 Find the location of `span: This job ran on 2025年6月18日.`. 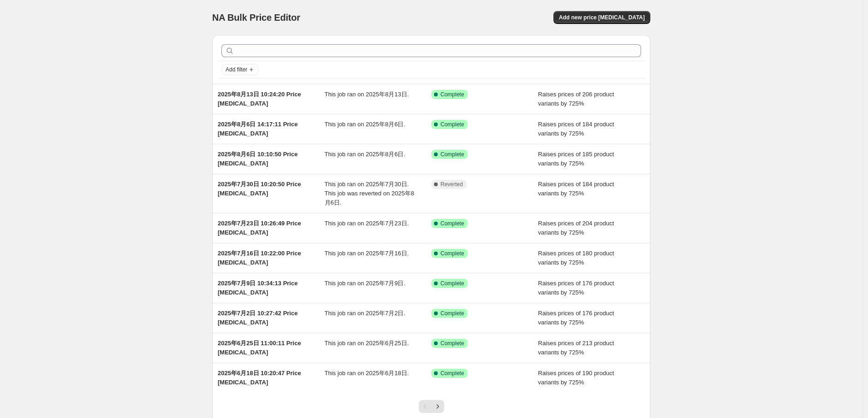

span: This job ran on 2025年6月18日. is located at coordinates (367, 372).